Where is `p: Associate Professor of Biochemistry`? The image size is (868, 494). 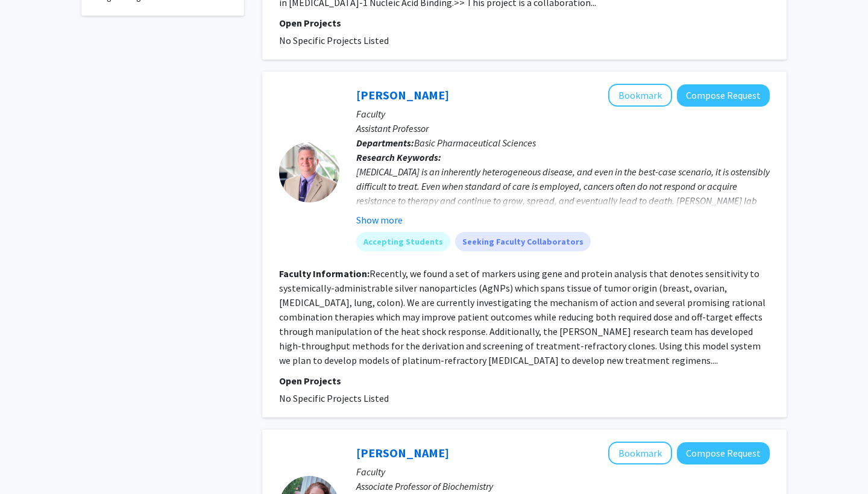 p: Associate Professor of Biochemistry is located at coordinates (563, 486).